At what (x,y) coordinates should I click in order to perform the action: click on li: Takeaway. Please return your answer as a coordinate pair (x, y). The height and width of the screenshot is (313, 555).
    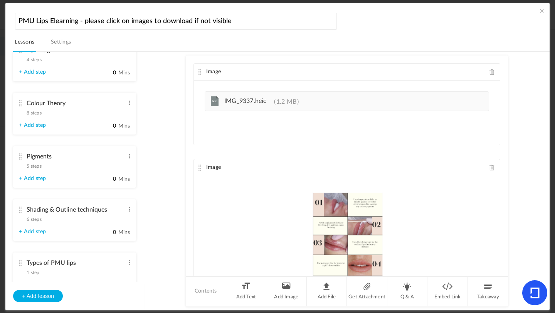
    Looking at the image, I should click on (488, 291).